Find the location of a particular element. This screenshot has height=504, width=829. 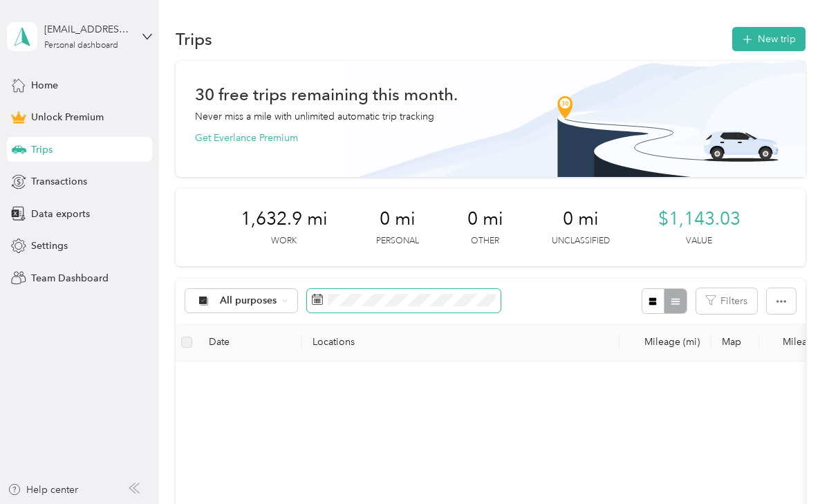

span: Team Dashboard is located at coordinates (70, 277).